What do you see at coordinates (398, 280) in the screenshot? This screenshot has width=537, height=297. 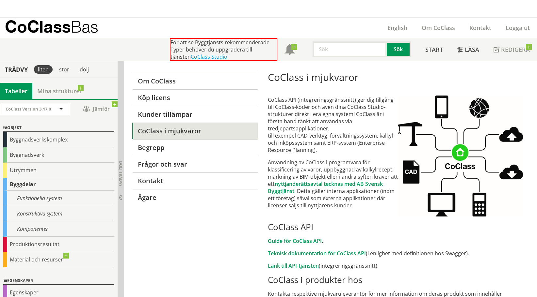 I see `h2: CoClass i produkter hos` at bounding box center [398, 280].